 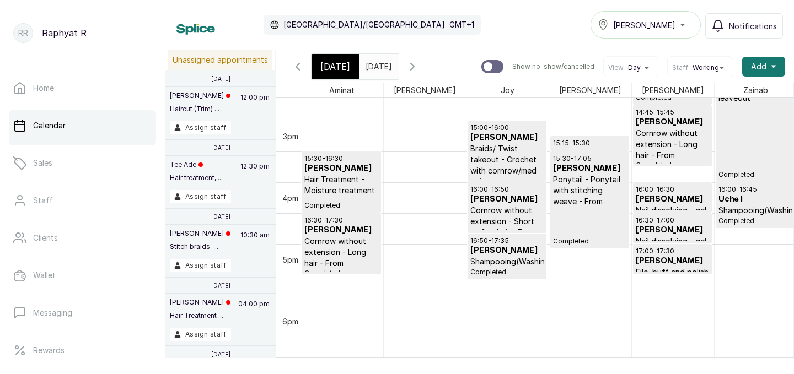 I want to click on button: StaffWorking, so click(x=700, y=68).